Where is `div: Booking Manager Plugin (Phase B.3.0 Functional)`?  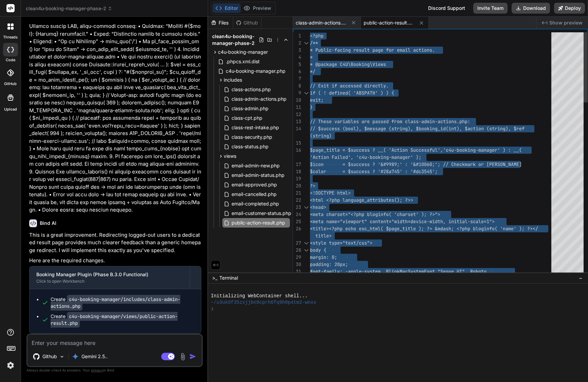
div: Booking Manager Plugin (Phase B.3.0 Functional) is located at coordinates (110, 274).